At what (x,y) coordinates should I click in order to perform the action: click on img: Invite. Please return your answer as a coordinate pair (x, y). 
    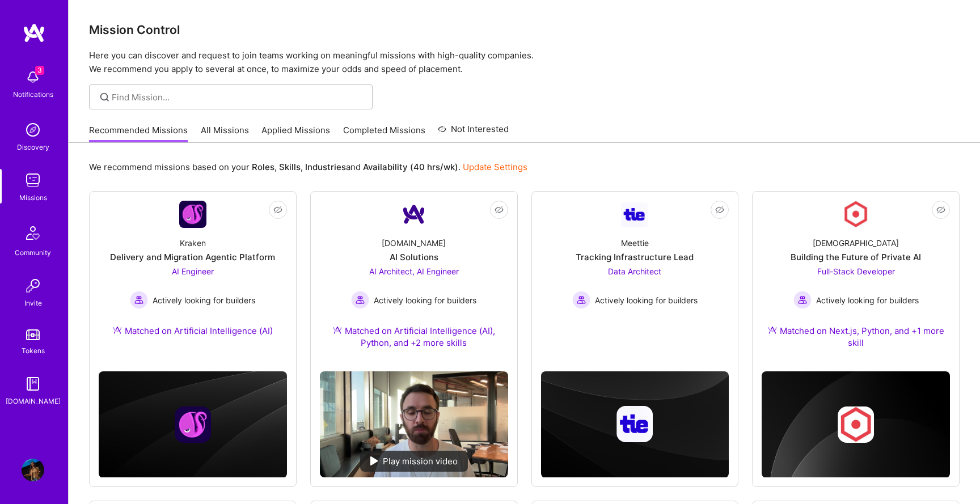
    Looking at the image, I should click on (33, 286).